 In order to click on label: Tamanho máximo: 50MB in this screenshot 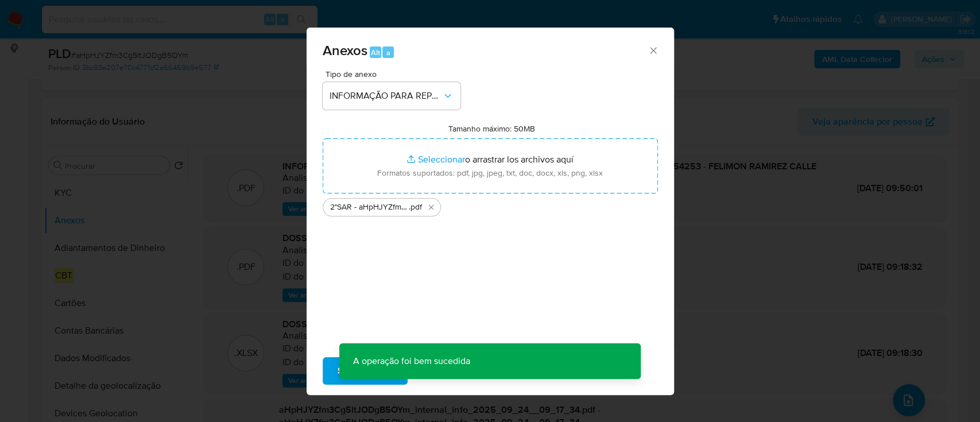, I will do `click(491, 129)`.